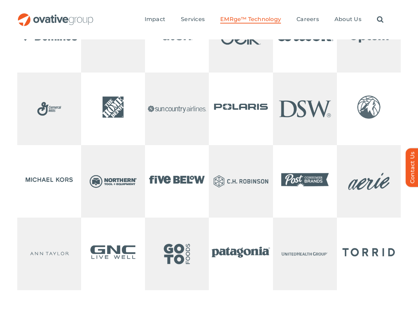 The height and width of the screenshot is (314, 418). What do you see at coordinates (369, 107) in the screenshot?
I see `img: Home – Client Logo Ticker – Timberwolves` at bounding box center [369, 107].